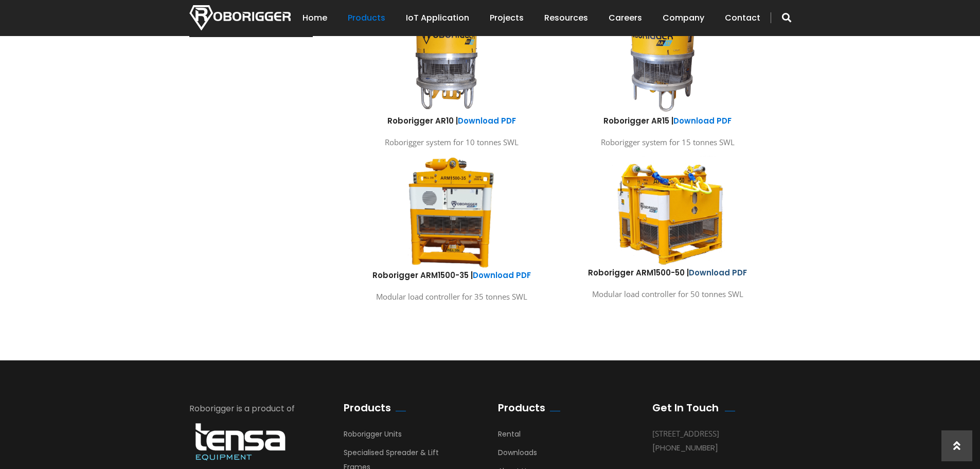  Describe the element at coordinates (668, 293) in the screenshot. I see `p: Modular load controller for 50 tonnes SWL` at that location.